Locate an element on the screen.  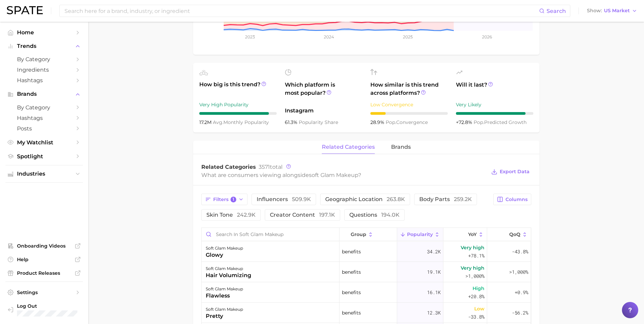
button: QoQ is located at coordinates (509, 234).